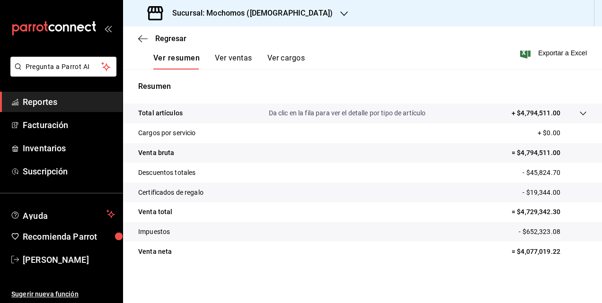 This screenshot has width=602, height=303. I want to click on p: Descuentos totales, so click(167, 173).